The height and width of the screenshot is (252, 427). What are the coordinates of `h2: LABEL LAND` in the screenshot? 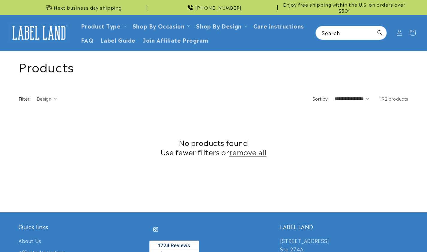 It's located at (344, 226).